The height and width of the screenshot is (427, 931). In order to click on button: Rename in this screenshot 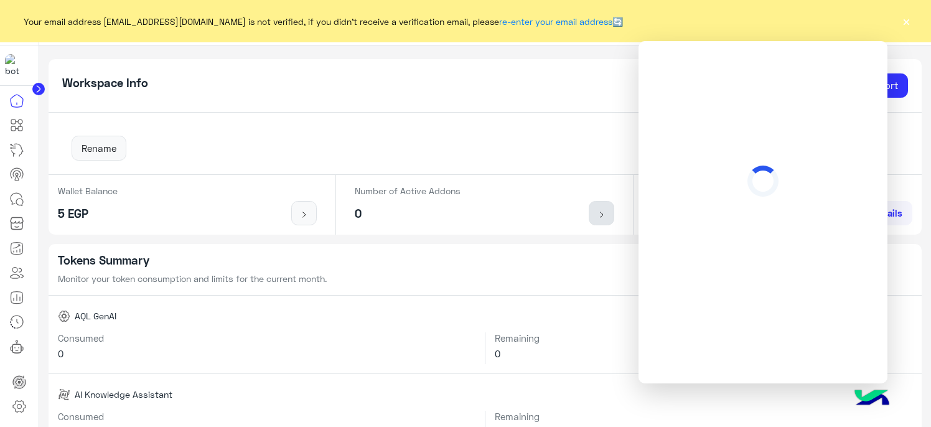, I will do `click(99, 148)`.